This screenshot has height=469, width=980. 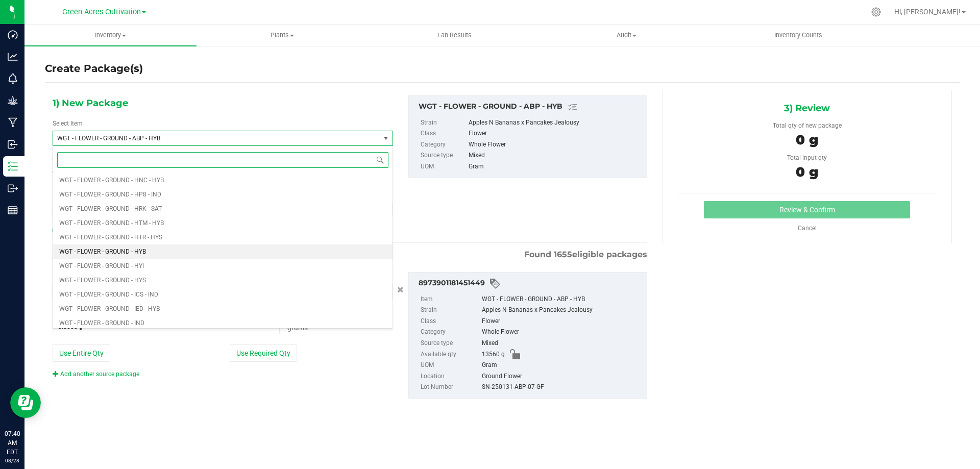 I want to click on div: 8973901181451449, so click(x=530, y=284).